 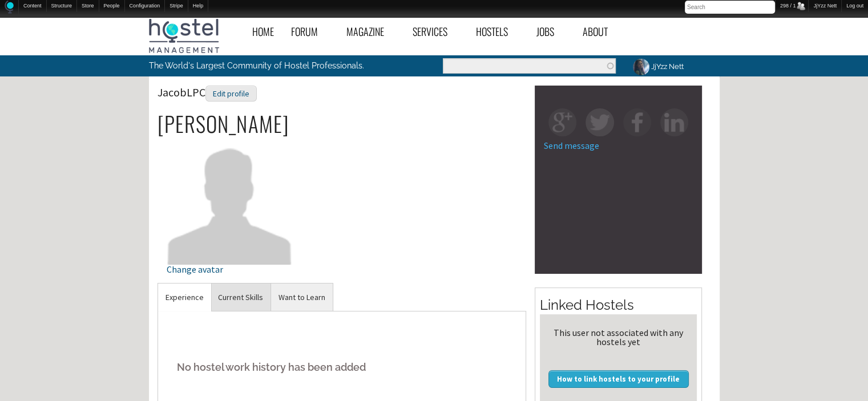 I want to click on img: JjYzz Nett's picture, so click(x=641, y=67).